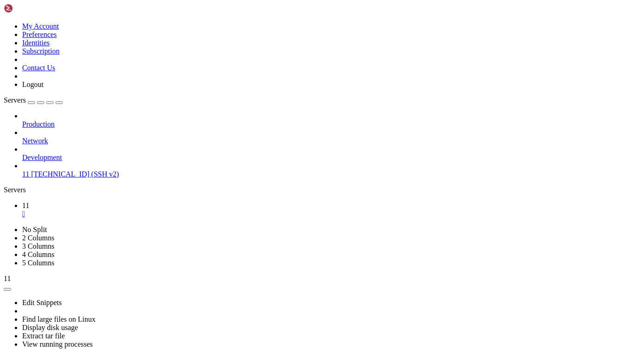  What do you see at coordinates (33, 100) in the screenshot?
I see `a: Servers` at bounding box center [33, 100].